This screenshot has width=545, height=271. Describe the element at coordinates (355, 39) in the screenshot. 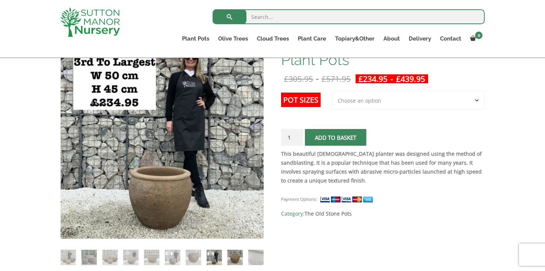

I see `a: Topiary&Other` at that location.